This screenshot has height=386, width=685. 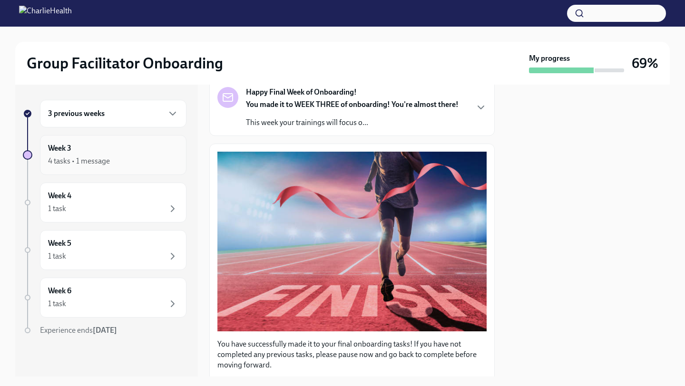 I want to click on h6: Week 3, so click(x=59, y=148).